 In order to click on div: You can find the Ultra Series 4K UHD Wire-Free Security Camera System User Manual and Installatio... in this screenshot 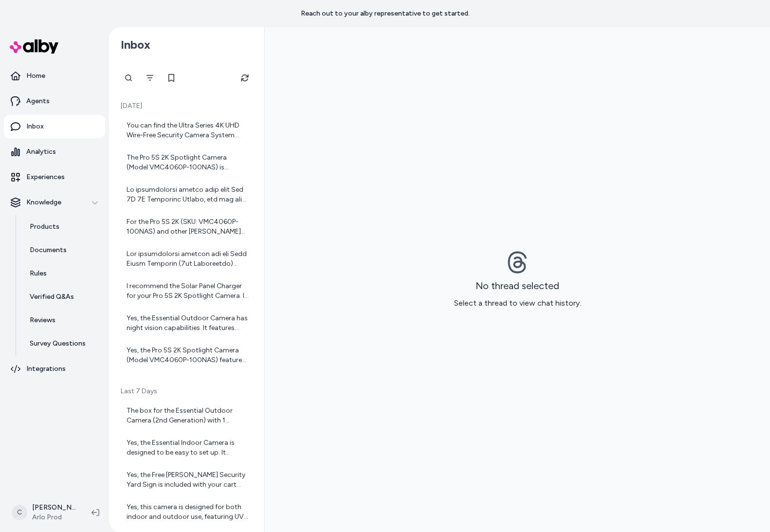, I will do `click(187, 131)`.